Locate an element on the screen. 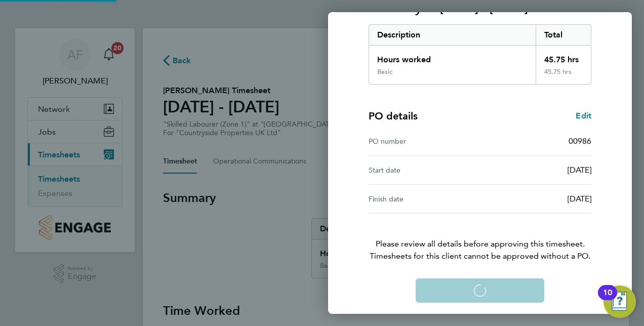  div: Description is located at coordinates (452, 35).